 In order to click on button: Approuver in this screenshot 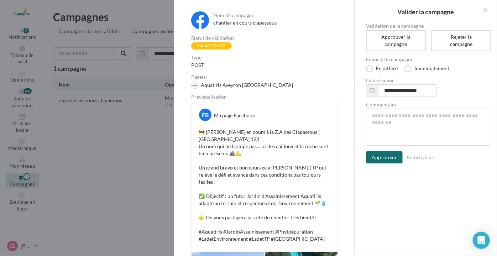, I will do `click(384, 157)`.